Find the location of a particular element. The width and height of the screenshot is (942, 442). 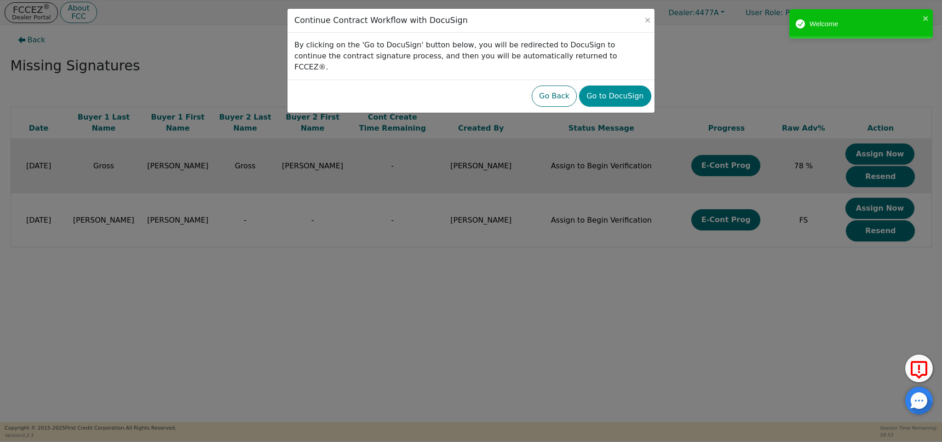

h3: Continue Contract Workflow with DocuSign is located at coordinates (381, 20).